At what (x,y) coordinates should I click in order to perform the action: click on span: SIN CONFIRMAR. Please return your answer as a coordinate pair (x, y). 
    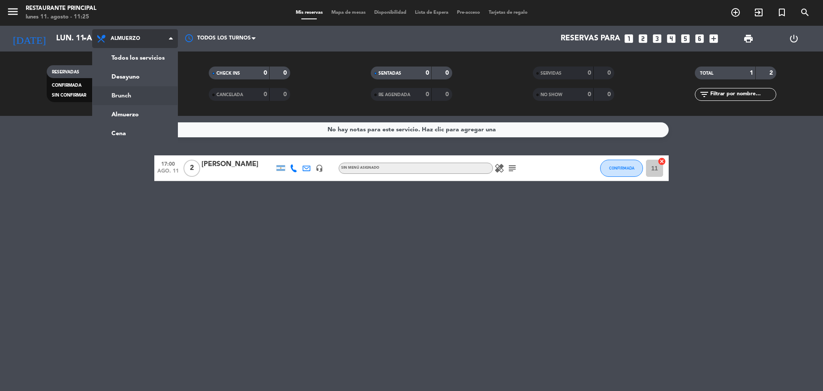
    Looking at the image, I should click on (69, 95).